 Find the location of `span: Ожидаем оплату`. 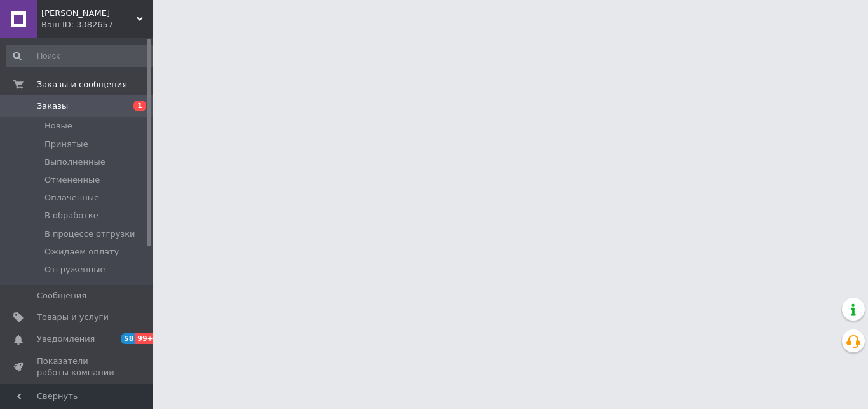

span: Ожидаем оплату is located at coordinates (82, 252).